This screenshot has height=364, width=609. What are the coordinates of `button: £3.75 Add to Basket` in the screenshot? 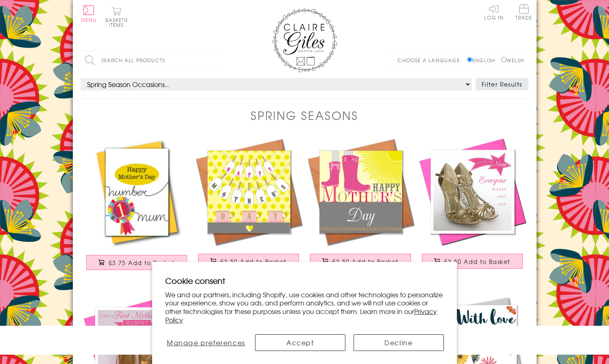 It's located at (137, 262).